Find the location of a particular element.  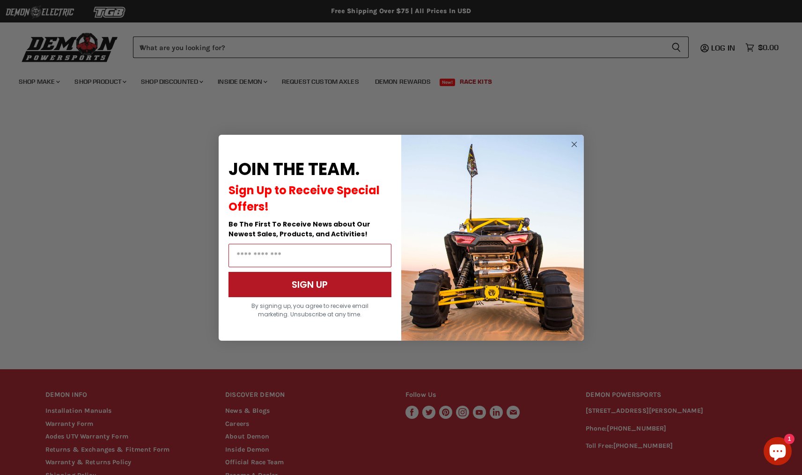

span: JOIN THE TEAM. is located at coordinates (294, 169).